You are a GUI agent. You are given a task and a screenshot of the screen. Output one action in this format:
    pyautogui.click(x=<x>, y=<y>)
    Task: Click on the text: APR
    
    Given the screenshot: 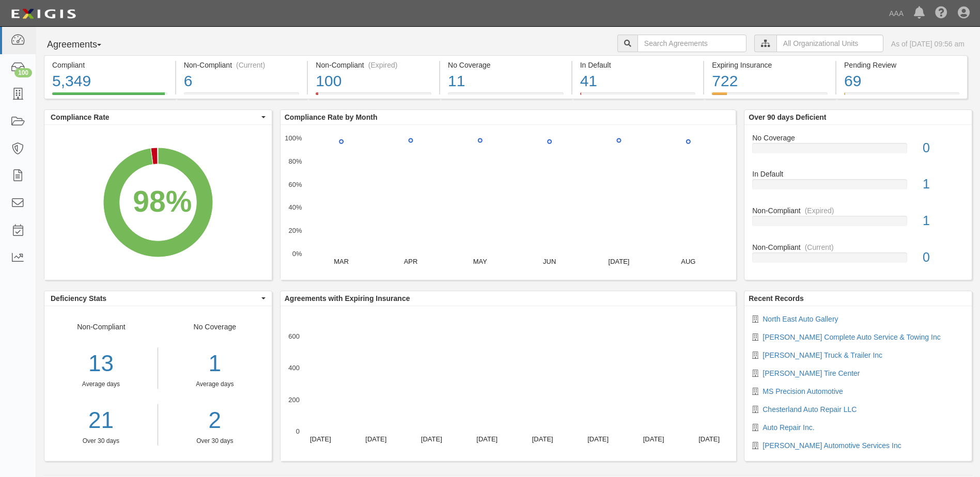 What is the action you would take?
    pyautogui.click(x=410, y=262)
    